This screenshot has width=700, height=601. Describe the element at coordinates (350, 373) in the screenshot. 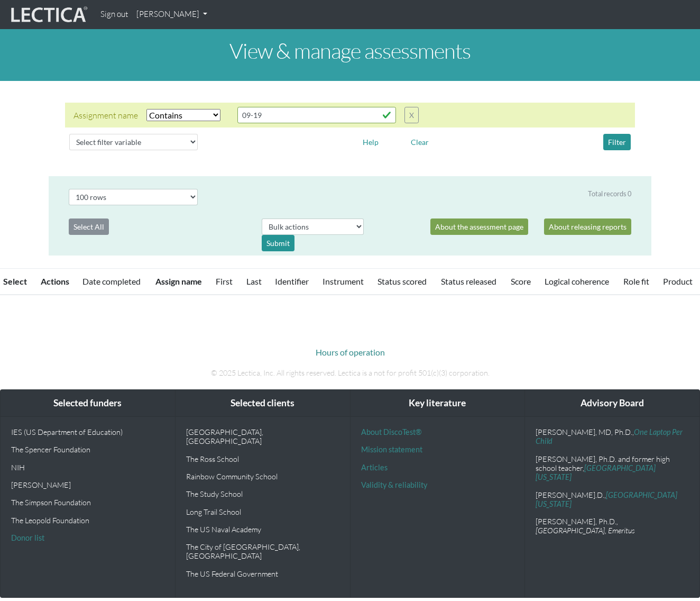

I see `p: © 2025 Lectica, Inc. All rights reserved. Lectica is a not for profit 501(c)(3) corporation.` at that location.